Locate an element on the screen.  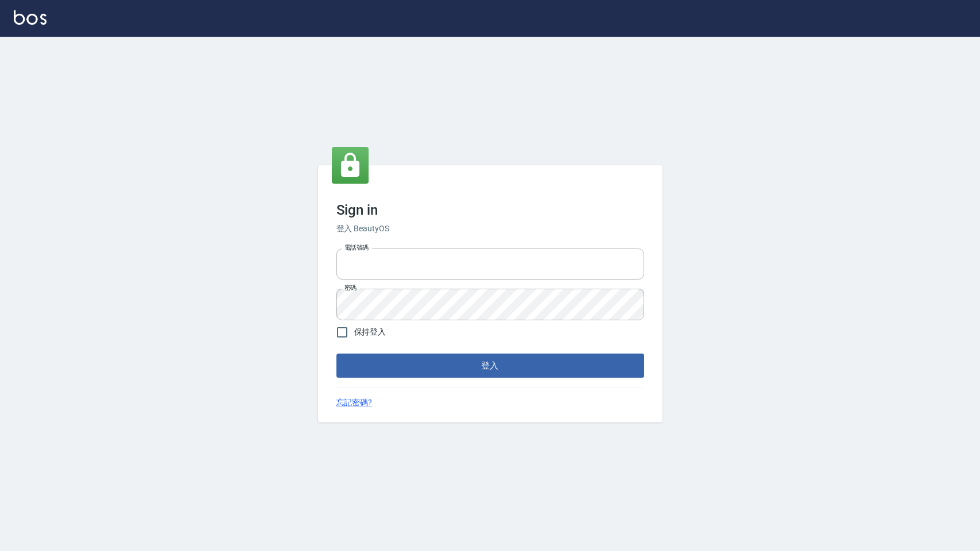
label: 密碼 is located at coordinates (350, 287).